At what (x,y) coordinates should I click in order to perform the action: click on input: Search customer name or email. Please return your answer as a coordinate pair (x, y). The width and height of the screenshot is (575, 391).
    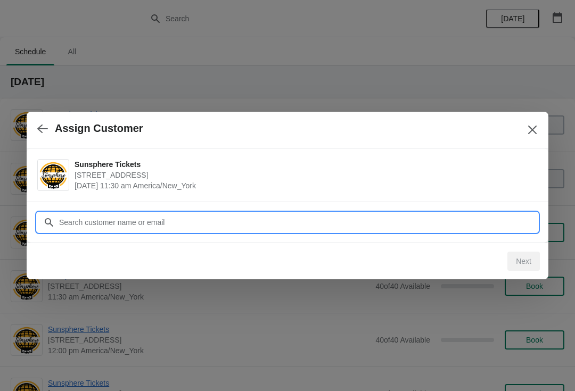
    Looking at the image, I should click on (298, 222).